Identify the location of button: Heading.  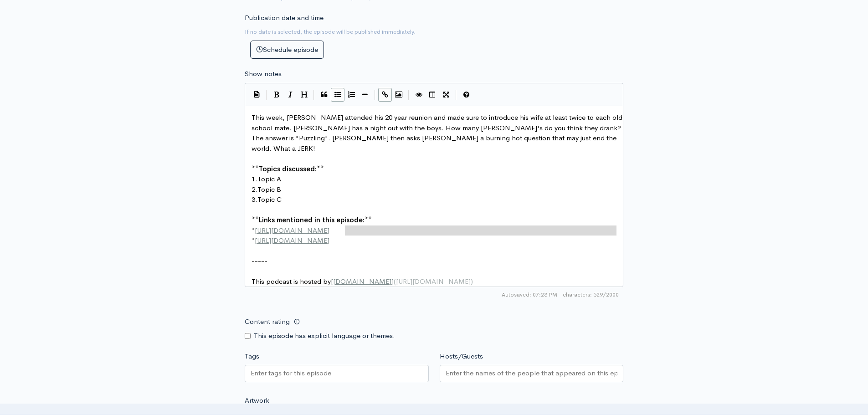
(304, 95).